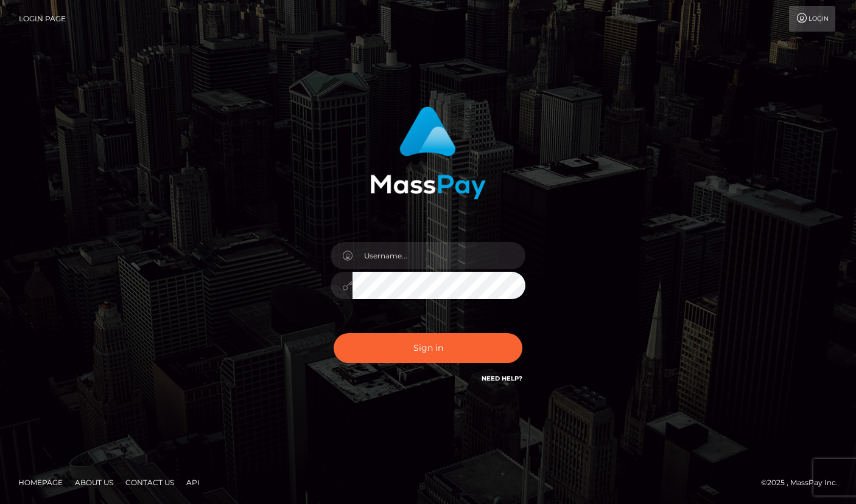 Image resolution: width=856 pixels, height=504 pixels. I want to click on a: Login Page, so click(42, 18).